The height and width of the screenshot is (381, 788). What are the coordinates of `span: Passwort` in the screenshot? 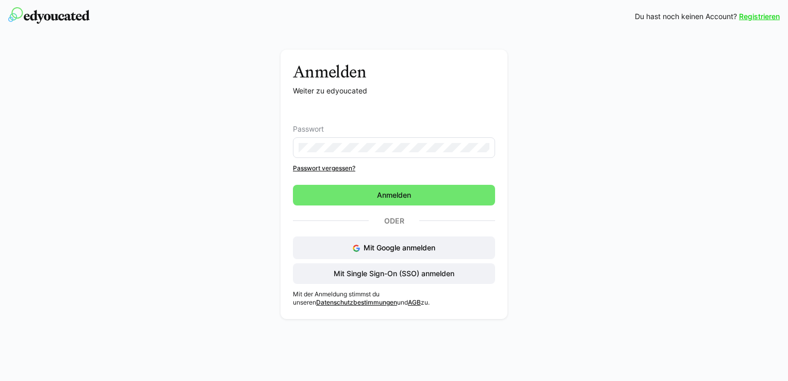 It's located at (308, 129).